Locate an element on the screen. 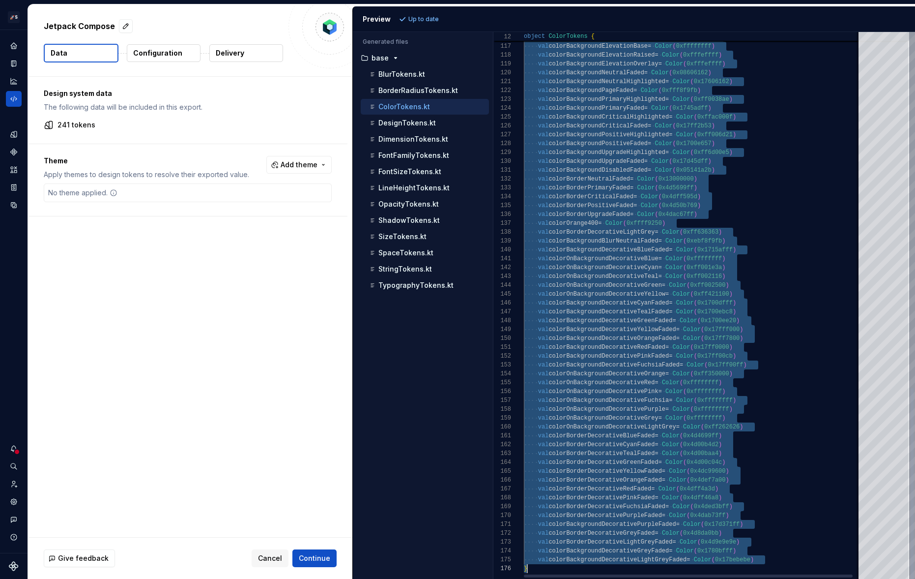 This screenshot has height=579, width=915. p: TypographyTokens.kt is located at coordinates (416, 285).